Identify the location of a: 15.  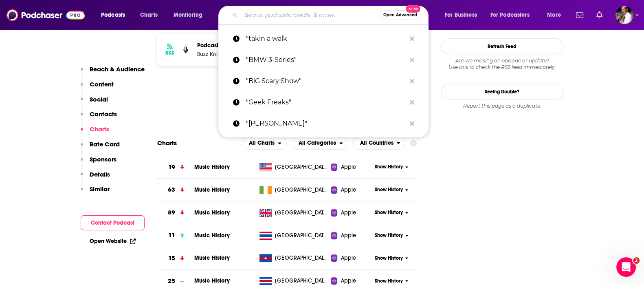
(175, 258).